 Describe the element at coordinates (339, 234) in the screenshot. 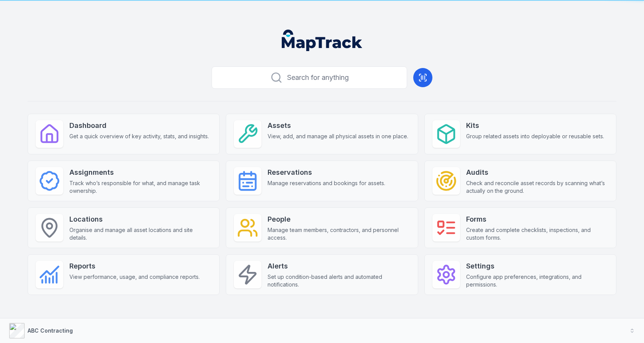

I see `span: Manage team members, contractors, and personnel access.` at that location.